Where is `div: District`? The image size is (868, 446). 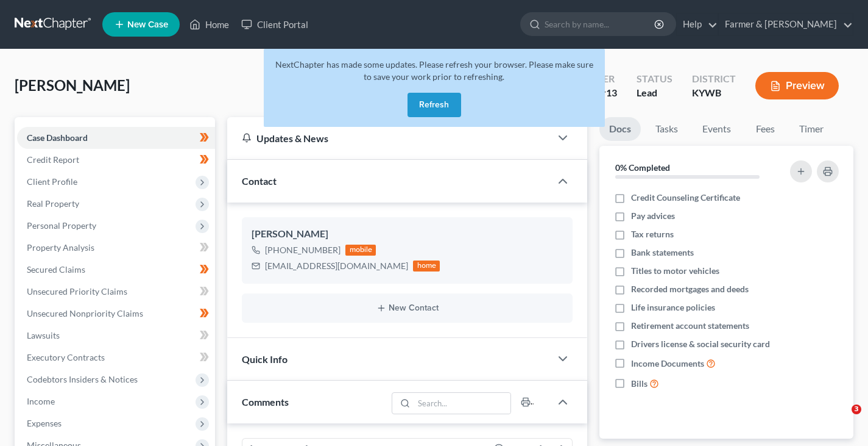
div: District is located at coordinates (714, 79).